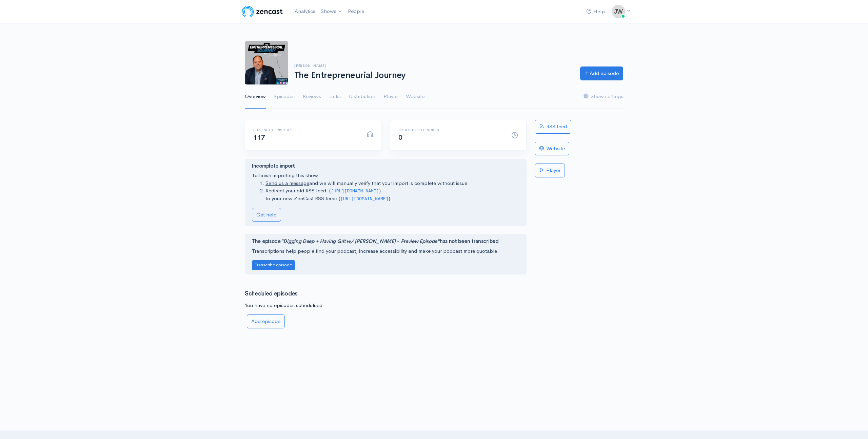  What do you see at coordinates (312, 96) in the screenshot?
I see `a: Reviews` at bounding box center [312, 96].